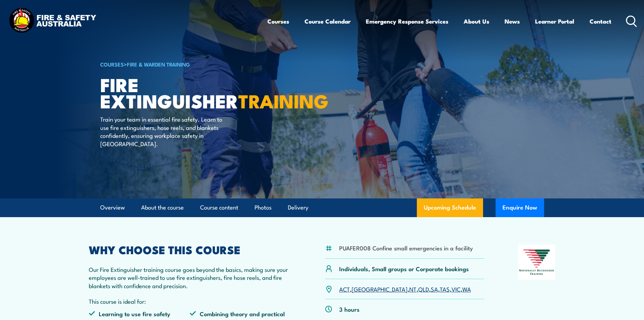  Describe the element at coordinates (444, 289) in the screenshot. I see `a: TAS` at that location.